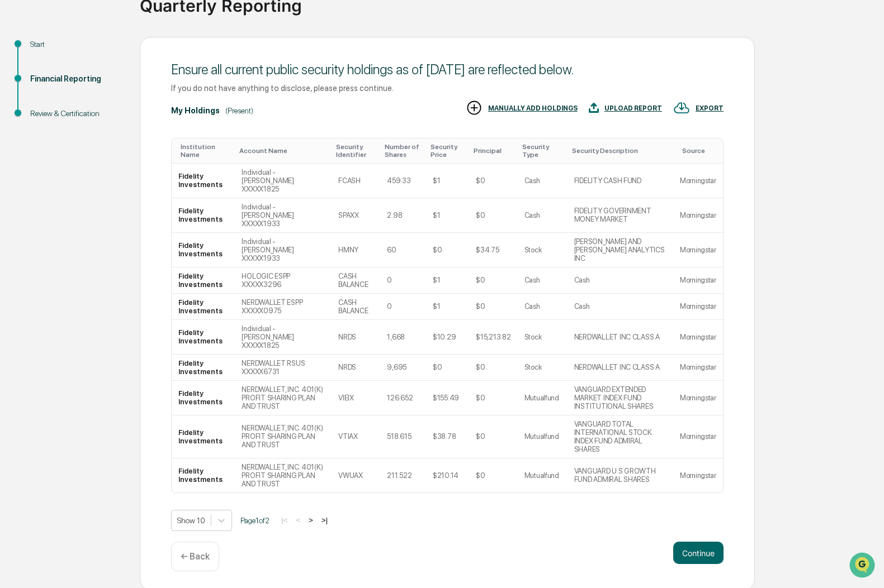 The width and height of the screenshot is (884, 588). Describe the element at coordinates (355, 398) in the screenshot. I see `td: VIEIX` at that location.